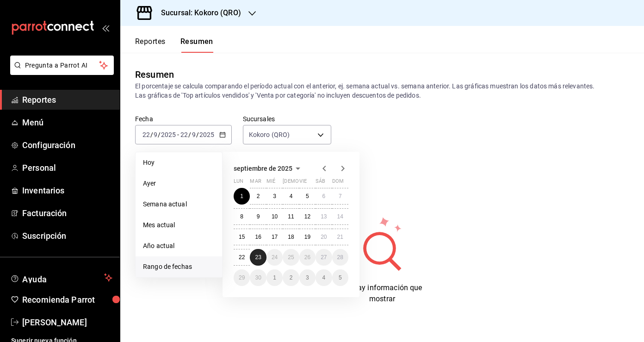  I want to click on abbr: 19 de septiembre de 2025, so click(307, 237).